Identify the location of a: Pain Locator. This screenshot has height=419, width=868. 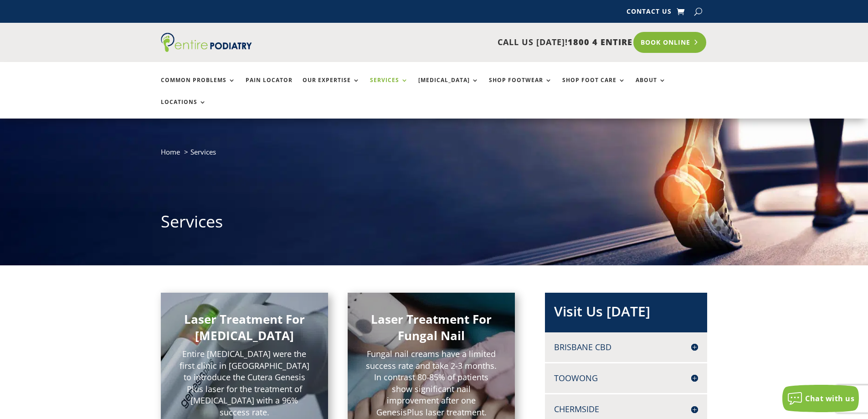
(269, 87).